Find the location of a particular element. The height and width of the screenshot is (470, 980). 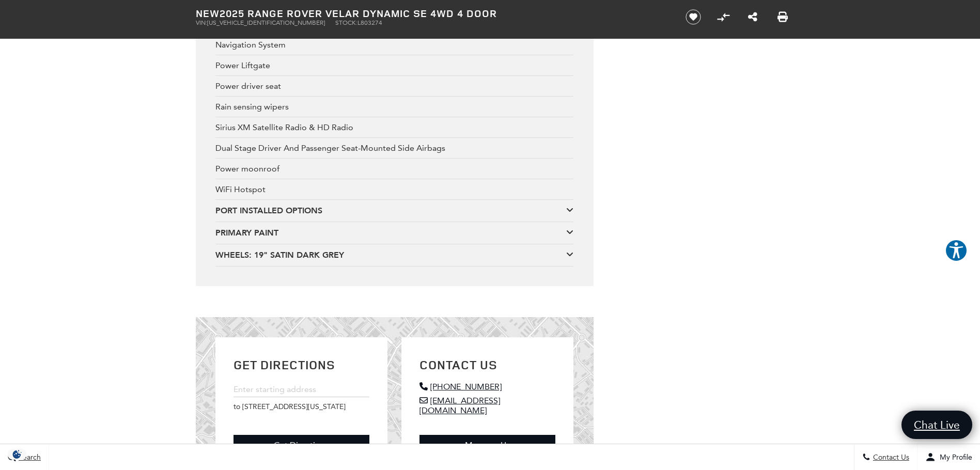

div: WiFi Hotspot is located at coordinates (394, 190).